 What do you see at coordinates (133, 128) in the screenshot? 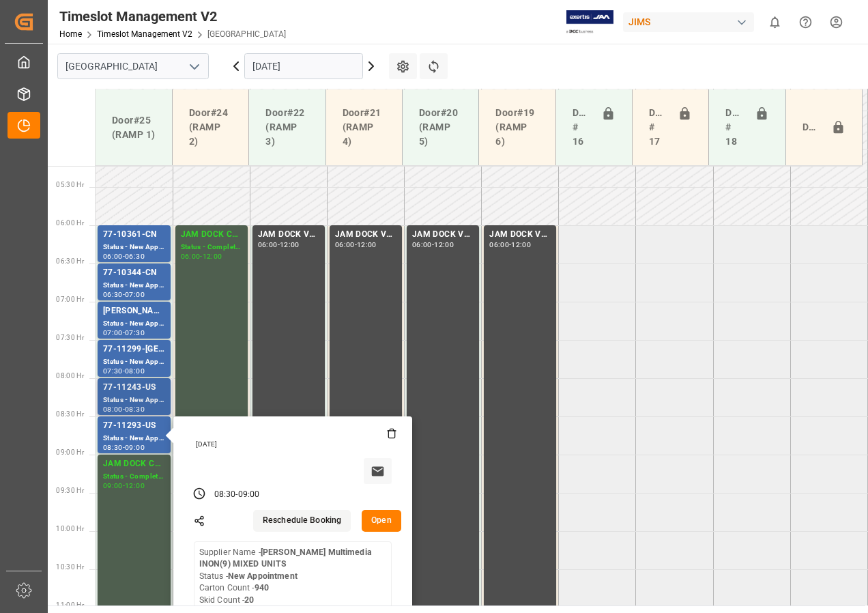
I see `div: Door#25 (RAMP 1)` at bounding box center [133, 128].